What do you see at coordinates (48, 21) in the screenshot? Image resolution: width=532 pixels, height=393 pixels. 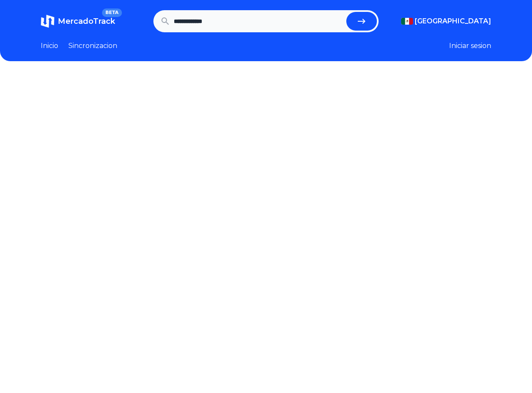 I see `img: MercadoTrack` at bounding box center [48, 21].